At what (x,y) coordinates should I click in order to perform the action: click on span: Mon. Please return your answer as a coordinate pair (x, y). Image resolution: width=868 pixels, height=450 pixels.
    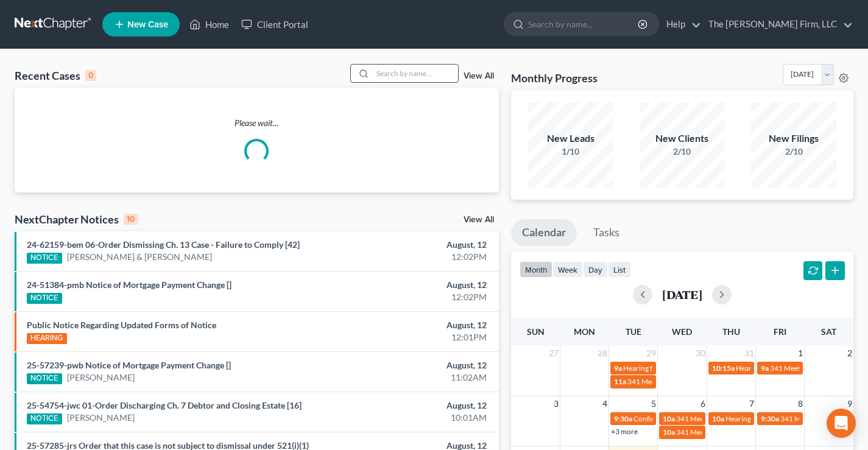
    Looking at the image, I should click on (584, 331).